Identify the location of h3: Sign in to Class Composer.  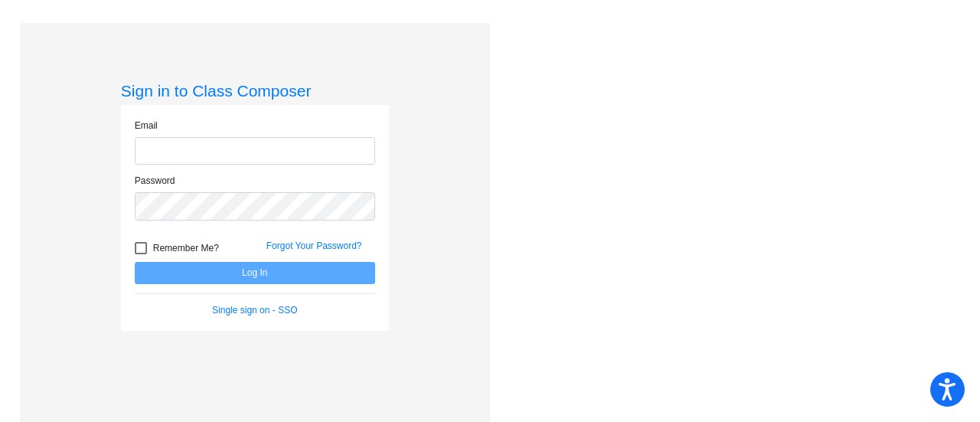
(255, 91).